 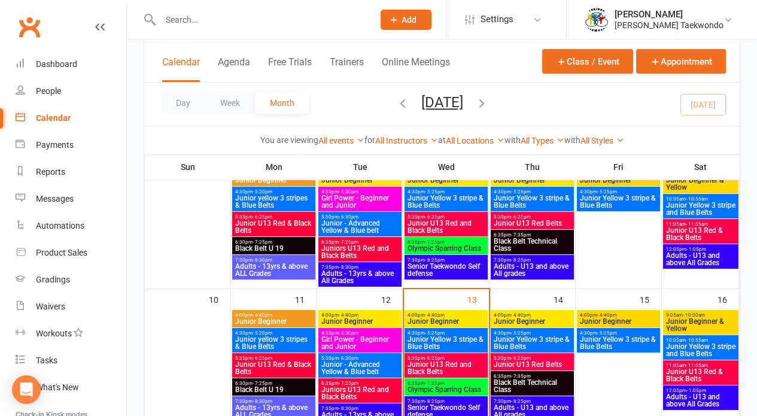 What do you see at coordinates (442, 140) in the screenshot?
I see `strong: at` at bounding box center [442, 140].